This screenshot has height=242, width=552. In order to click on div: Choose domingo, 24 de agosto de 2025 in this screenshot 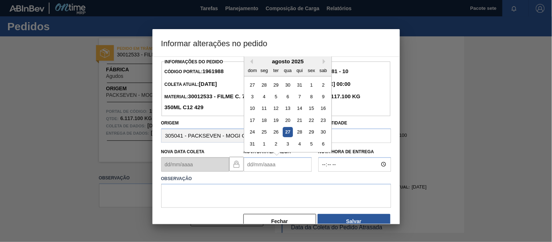, I will do `click(252, 132)`.